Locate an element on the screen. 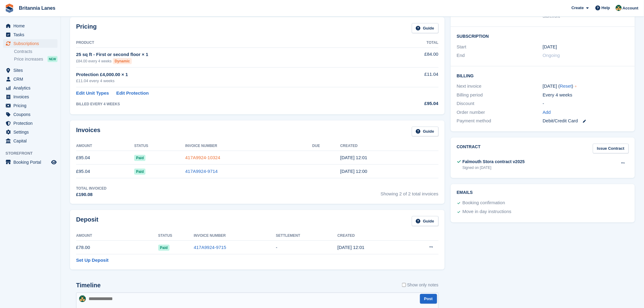 The image size is (644, 308). div: Protection £4,000.00 × 1 is located at coordinates (228, 75).